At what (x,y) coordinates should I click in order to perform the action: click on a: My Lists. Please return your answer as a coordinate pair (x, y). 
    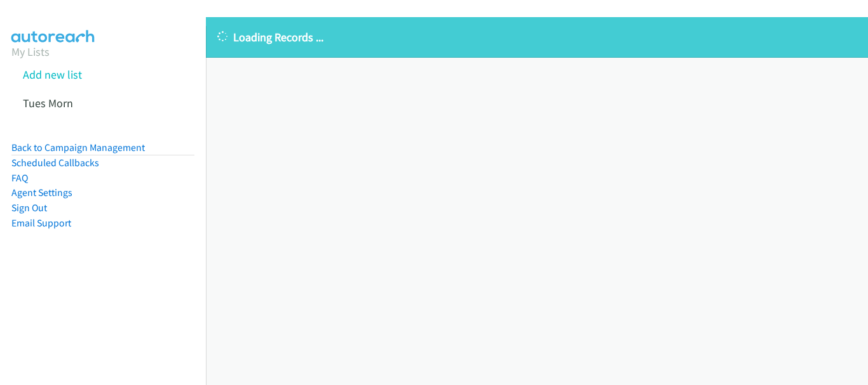
    Looking at the image, I should click on (30, 51).